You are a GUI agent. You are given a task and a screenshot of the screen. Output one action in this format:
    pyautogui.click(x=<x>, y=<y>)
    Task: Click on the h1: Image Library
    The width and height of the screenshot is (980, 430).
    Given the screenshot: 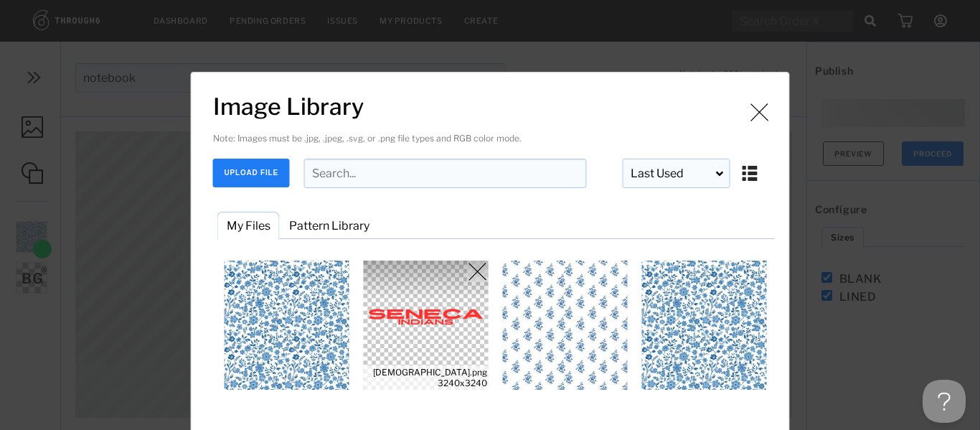 What is the action you would take?
    pyautogui.click(x=494, y=106)
    